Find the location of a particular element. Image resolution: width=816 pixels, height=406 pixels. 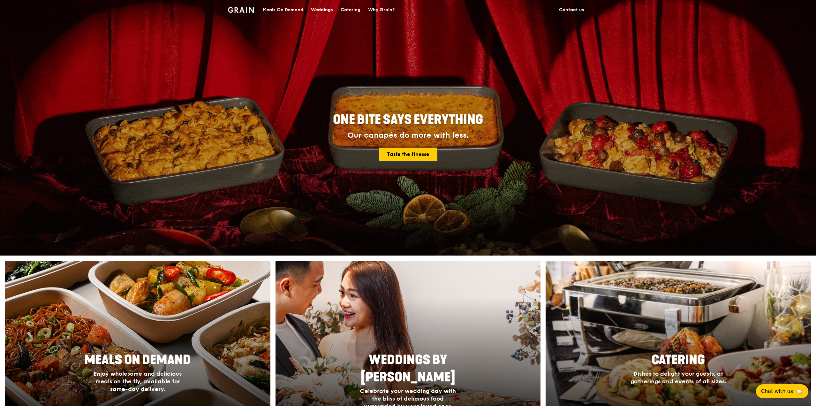

span: ONE BITE SAYS EVERYTHING is located at coordinates (408, 120).